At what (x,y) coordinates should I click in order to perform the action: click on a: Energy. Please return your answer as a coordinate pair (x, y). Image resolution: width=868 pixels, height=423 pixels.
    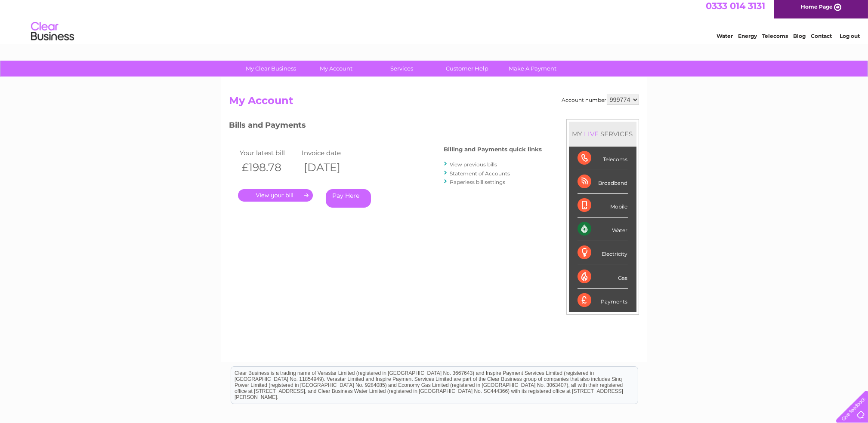
    Looking at the image, I should click on (748, 40).